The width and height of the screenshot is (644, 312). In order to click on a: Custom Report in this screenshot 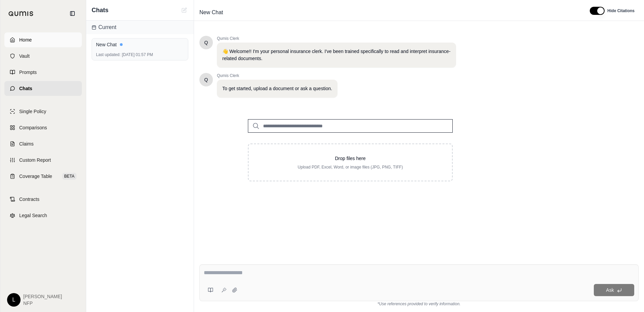, I will do `click(43, 160)`.